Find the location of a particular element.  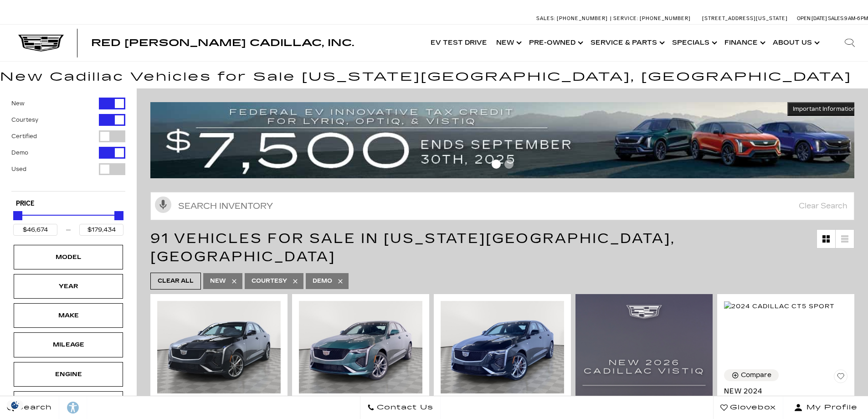

label: Certified is located at coordinates (25, 136).